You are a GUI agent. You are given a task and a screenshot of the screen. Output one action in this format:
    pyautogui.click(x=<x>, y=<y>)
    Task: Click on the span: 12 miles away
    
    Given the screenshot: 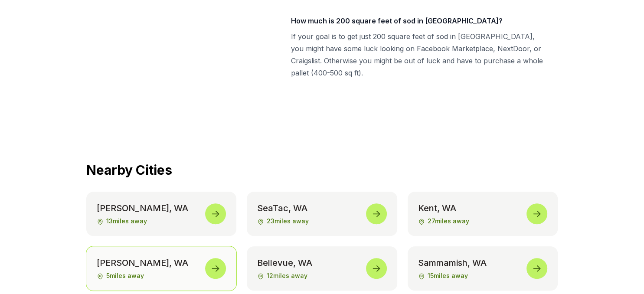 What is the action you would take?
    pyautogui.click(x=321, y=276)
    